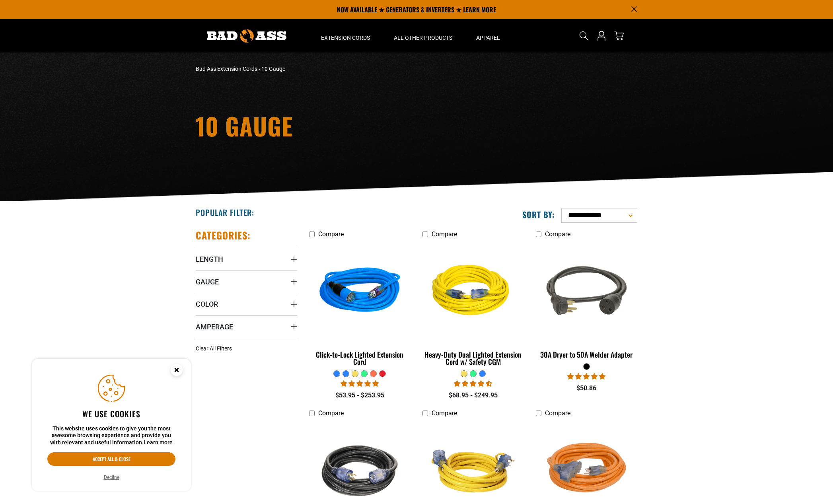 The image size is (833, 504). I want to click on button: Accept all & close, so click(111, 459).